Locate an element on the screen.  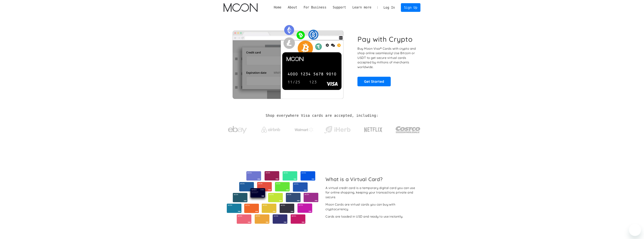
p: Buy Moon Visa® Cards with crypto and shop online seamlessly! Use Bitcoin or USDT to get secure vi... is located at coordinates (387, 58).